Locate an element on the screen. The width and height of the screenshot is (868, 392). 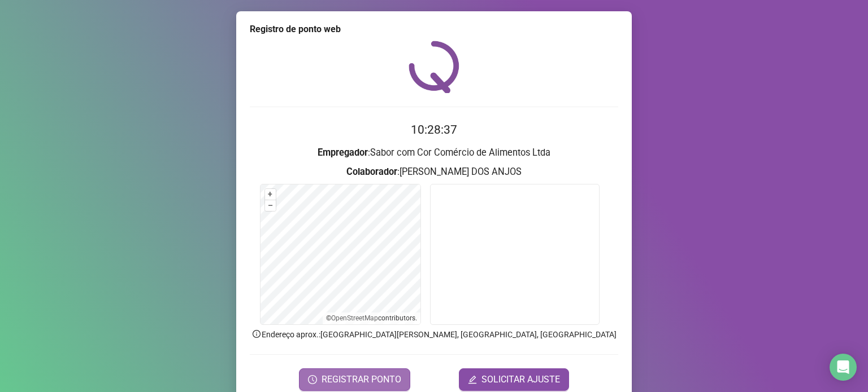
span: info-circle is located at coordinates (256, 334).